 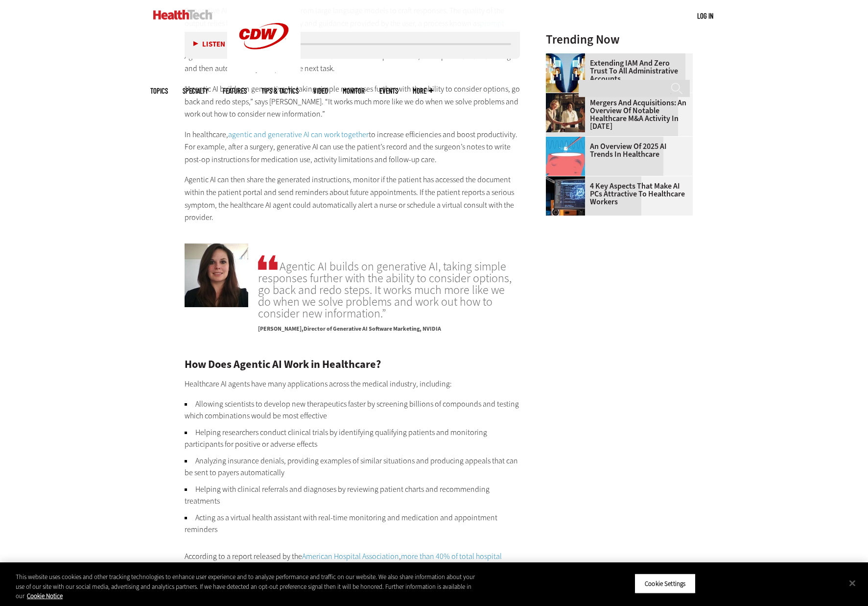 I want to click on li: Helping researchers conduct clinical trials by identifying qualifying patients and monitoring par..., so click(x=353, y=438).